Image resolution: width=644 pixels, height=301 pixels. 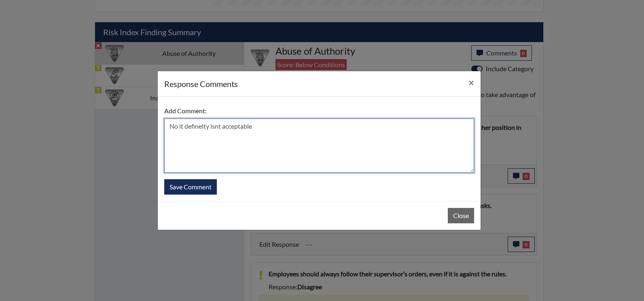 What do you see at coordinates (190, 187) in the screenshot?
I see `button: Save Comment` at bounding box center [190, 187].